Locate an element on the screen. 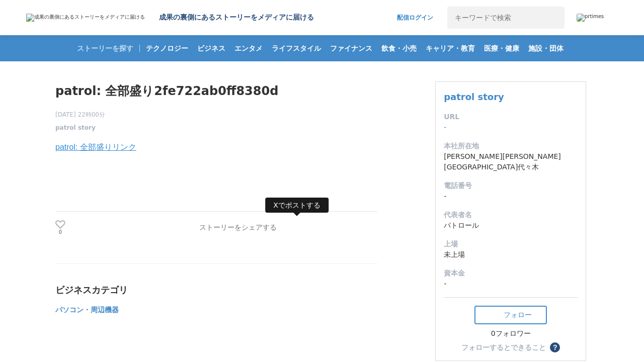 The height and width of the screenshot is (362, 644). span: ファイナンス is located at coordinates (351, 48).